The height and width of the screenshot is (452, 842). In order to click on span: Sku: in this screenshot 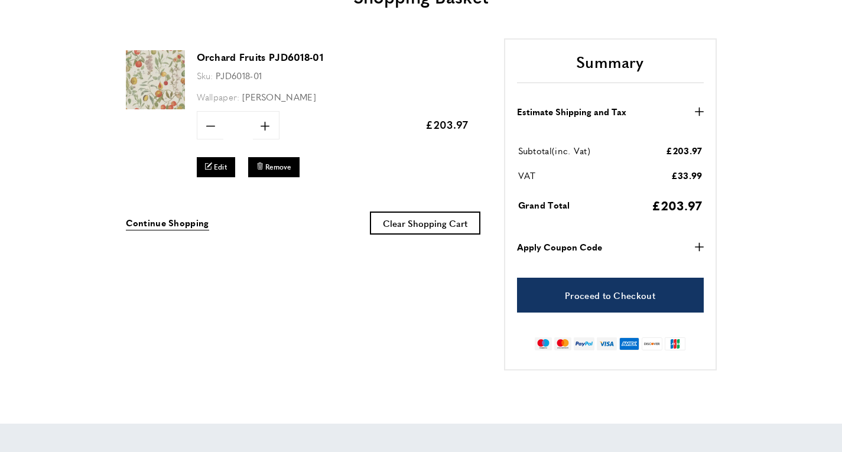, I will do `click(205, 75)`.